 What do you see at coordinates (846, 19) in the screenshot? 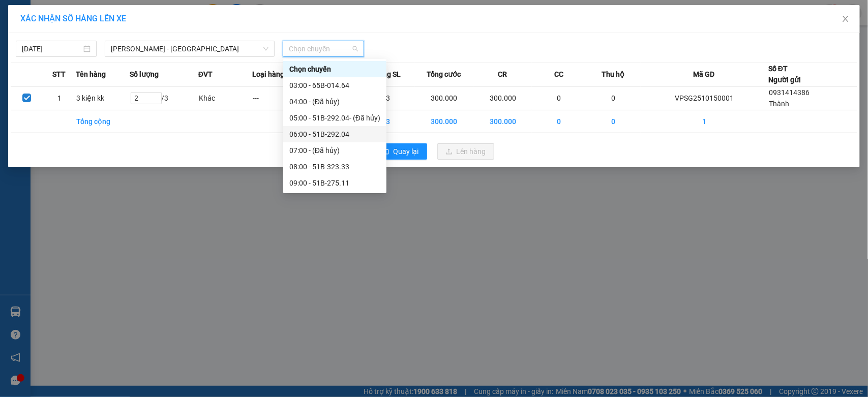
I see `button: Close` at bounding box center [846, 19].